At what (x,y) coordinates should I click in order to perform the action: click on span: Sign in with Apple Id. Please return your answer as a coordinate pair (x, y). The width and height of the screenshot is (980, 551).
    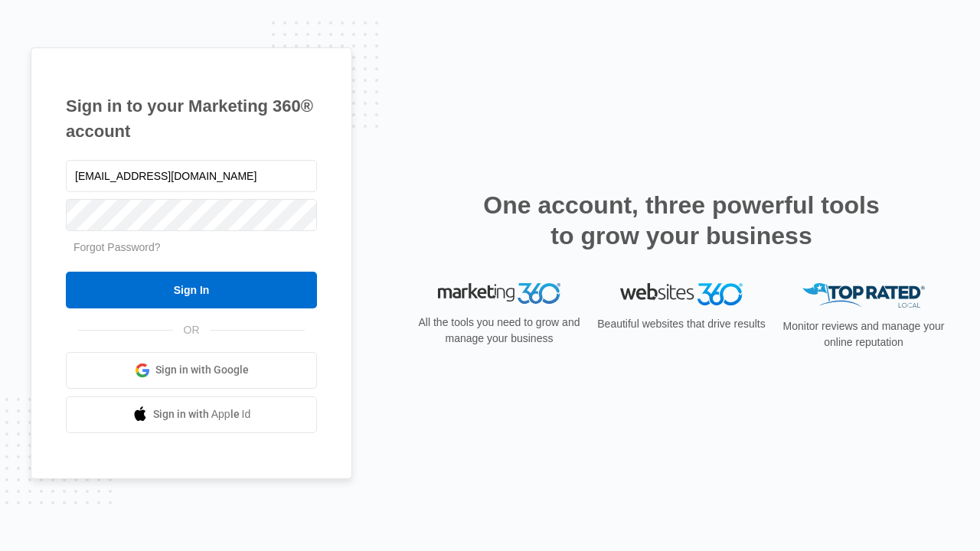
    Looking at the image, I should click on (202, 413).